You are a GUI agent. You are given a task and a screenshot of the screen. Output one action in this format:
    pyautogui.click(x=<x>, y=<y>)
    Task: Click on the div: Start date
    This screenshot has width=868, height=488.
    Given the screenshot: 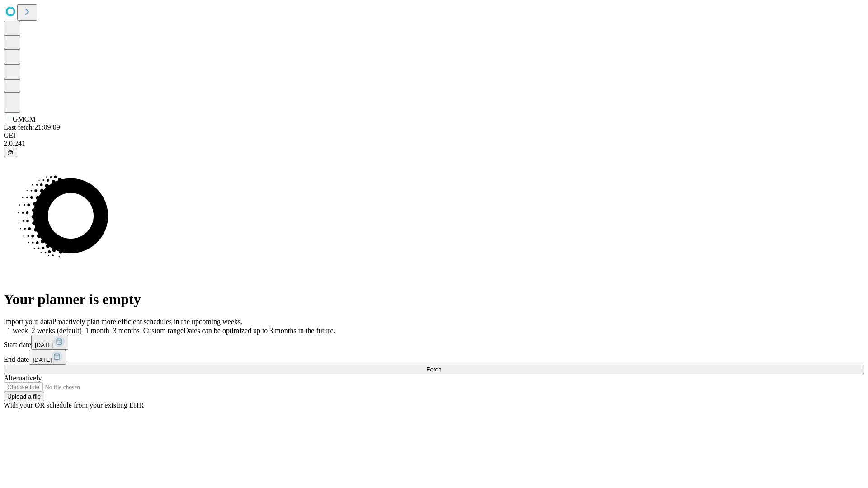 What is the action you would take?
    pyautogui.click(x=434, y=342)
    